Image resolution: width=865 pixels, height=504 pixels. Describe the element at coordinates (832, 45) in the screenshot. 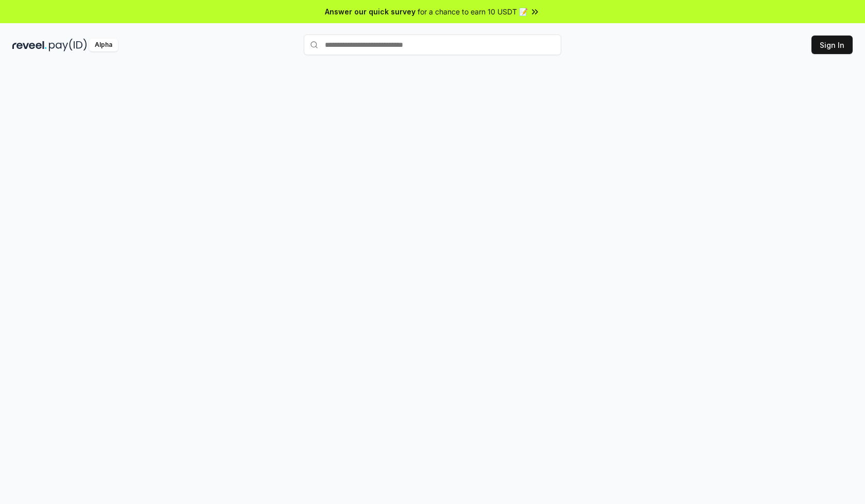

I see `button: Sign In` at that location.